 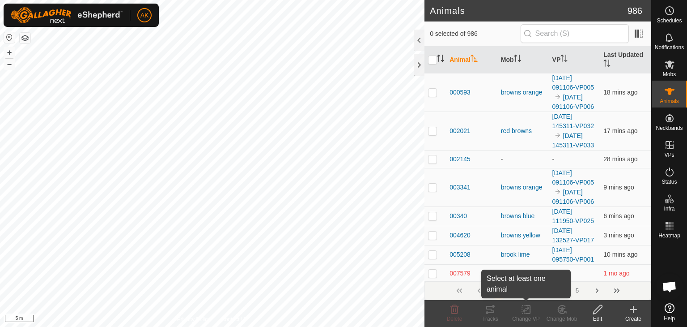 I want to click on span: Animals, so click(x=669, y=101).